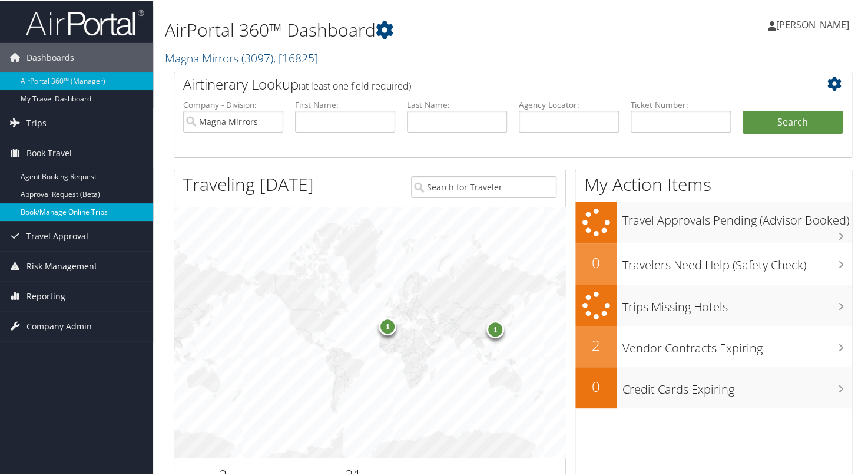 This screenshot has height=475, width=868. Describe the element at coordinates (296, 56) in the screenshot. I see `span: , [ 16825 ]` at that location.